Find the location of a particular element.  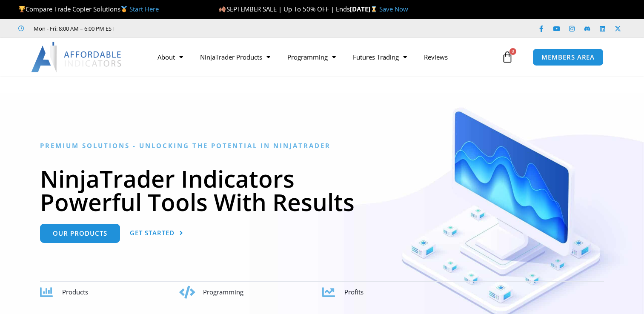

a: Programming is located at coordinates (312, 57).